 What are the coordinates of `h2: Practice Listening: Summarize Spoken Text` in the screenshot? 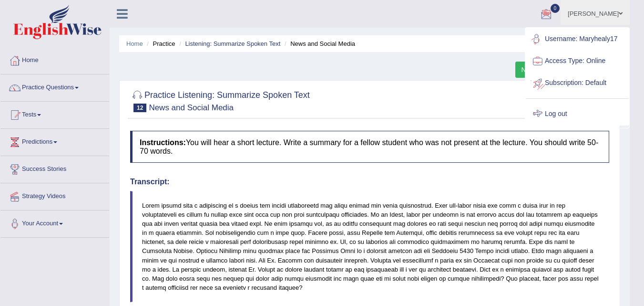 It's located at (220, 100).